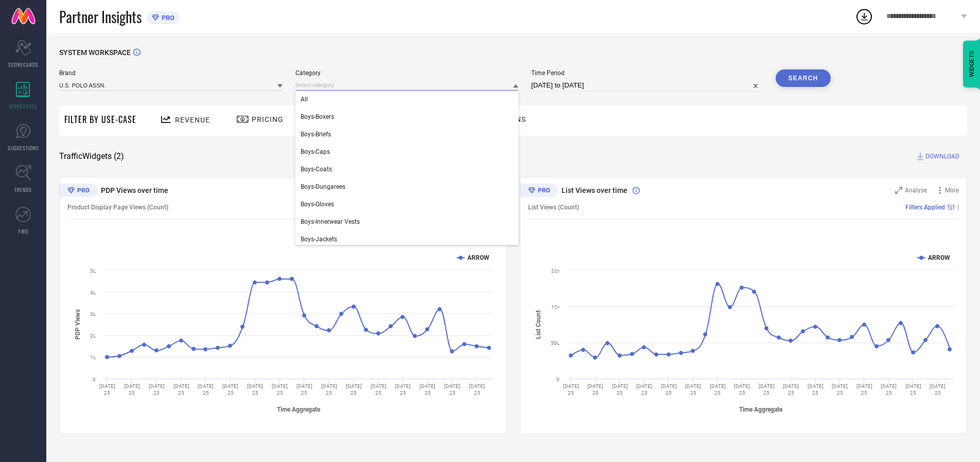  Describe the element at coordinates (408, 73) in the screenshot. I see `span: Category` at that location.